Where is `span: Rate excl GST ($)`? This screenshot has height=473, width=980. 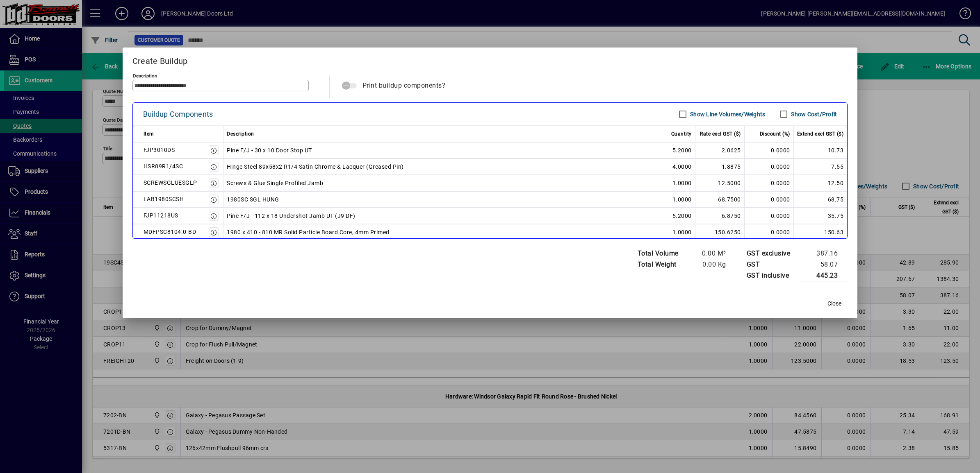 span: Rate excl GST ($) is located at coordinates (720, 134).